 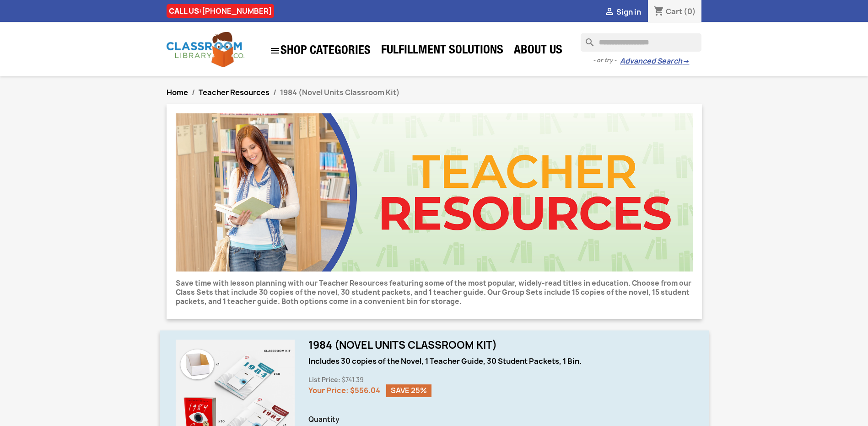 I want to click on div: CALL US:, so click(x=220, y=11).